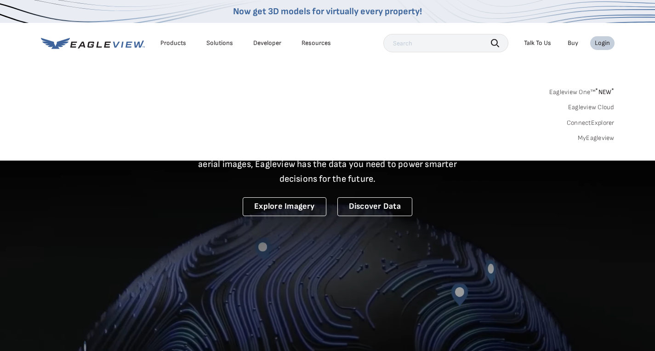  What do you see at coordinates (374, 207) in the screenshot?
I see `a: Discover Data` at bounding box center [374, 207].